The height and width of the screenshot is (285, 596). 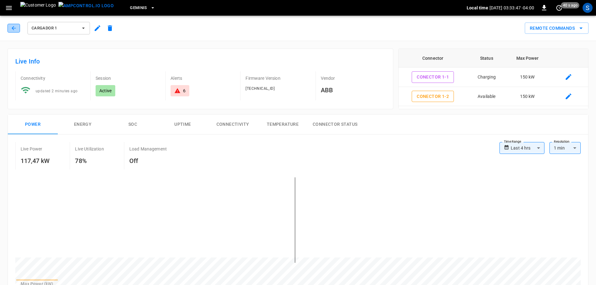 I want to click on div: profile-icon, so click(x=588, y=8).